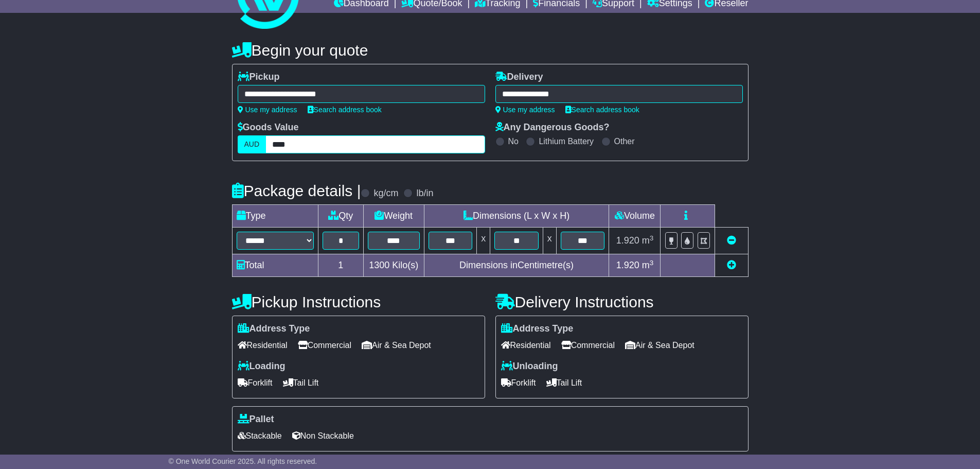 This screenshot has height=469, width=980. Describe the element at coordinates (625, 141) in the screenshot. I see `label: Other` at that location.